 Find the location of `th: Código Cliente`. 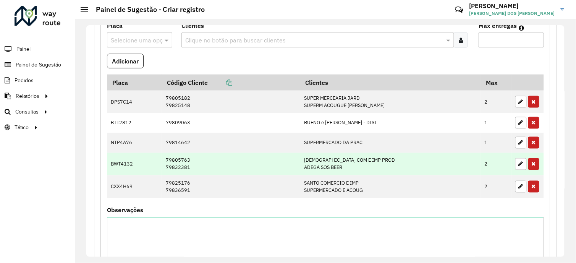

th: Código Cliente is located at coordinates (231, 83).